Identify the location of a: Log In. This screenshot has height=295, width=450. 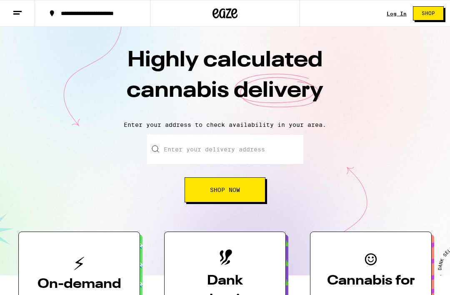
(397, 13).